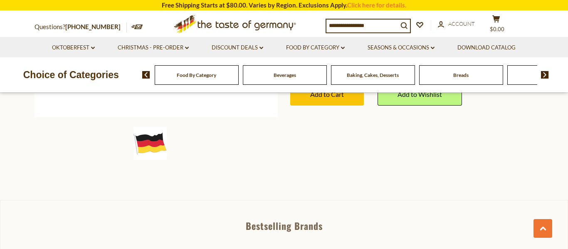  Describe the element at coordinates (146, 75) in the screenshot. I see `img: previous arrow` at that location.